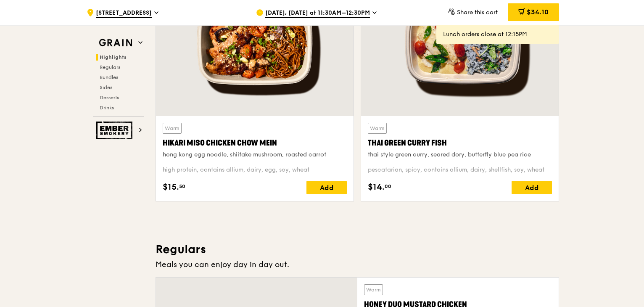  What do you see at coordinates (460, 155) in the screenshot?
I see `div: thai style green curry, seared dory, butterfly blue pea rice` at bounding box center [460, 155].